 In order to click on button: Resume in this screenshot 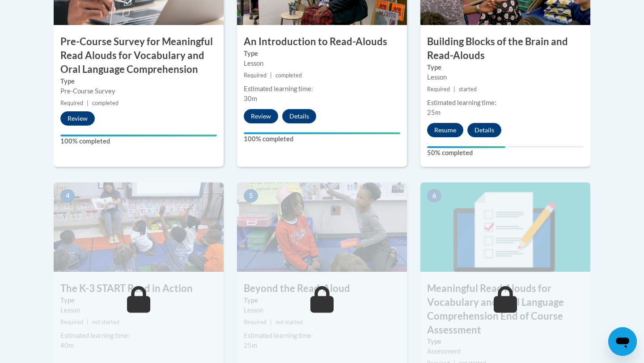, I will do `click(445, 130)`.